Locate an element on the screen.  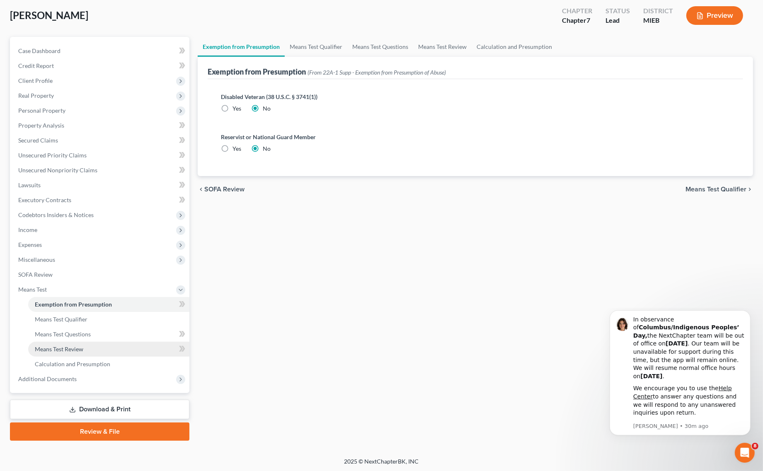
b: Columbus/Indigenous Peoples’ Day, is located at coordinates (89, 24).